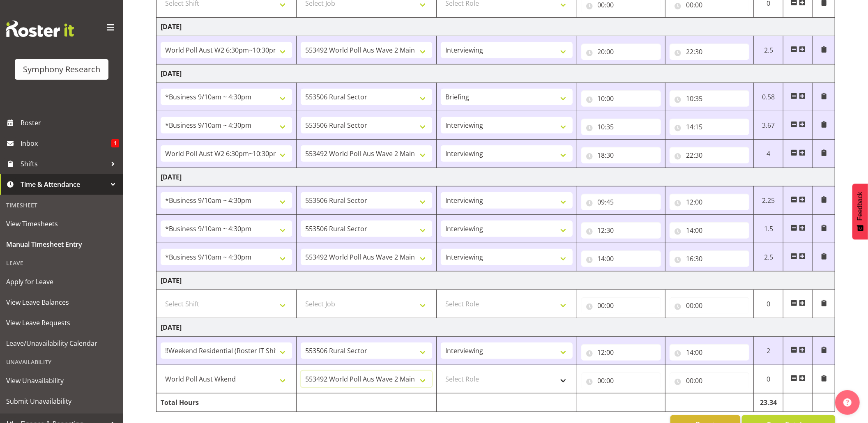 This screenshot has width=868, height=423. Describe the element at coordinates (769, 154) in the screenshot. I see `td: 4` at that location.